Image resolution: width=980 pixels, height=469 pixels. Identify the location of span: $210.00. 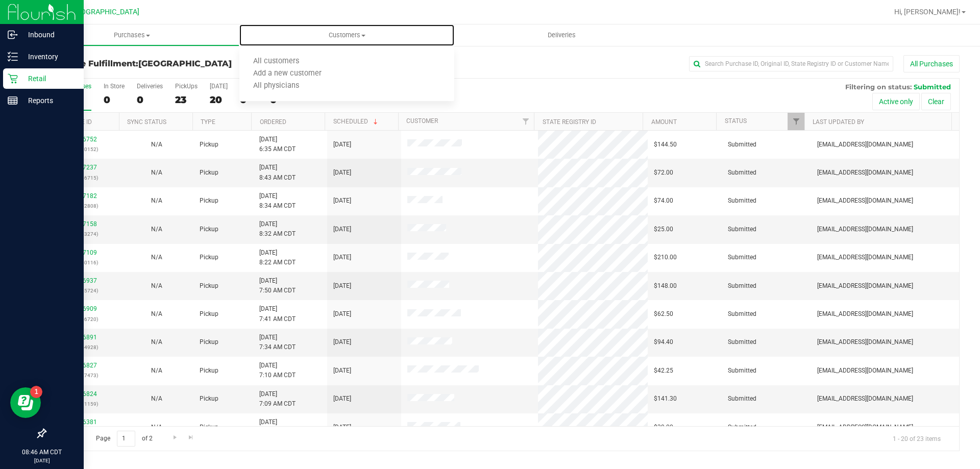
(665, 257).